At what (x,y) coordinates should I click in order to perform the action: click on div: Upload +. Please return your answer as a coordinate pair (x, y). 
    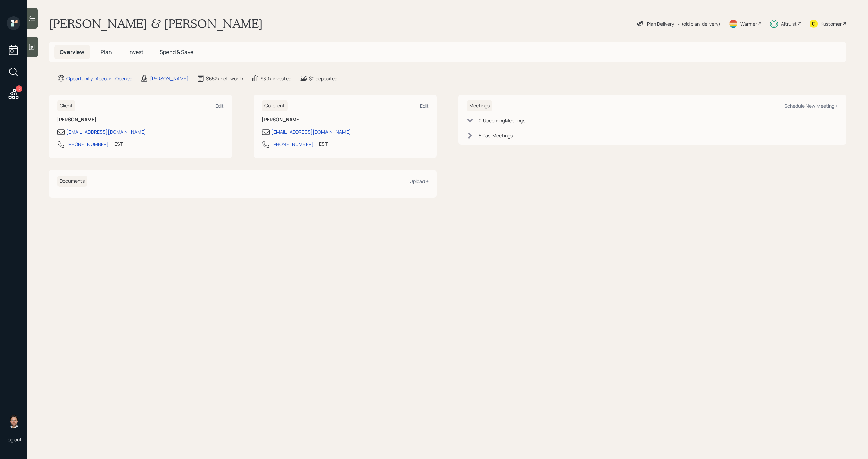
    Looking at the image, I should click on (419, 181).